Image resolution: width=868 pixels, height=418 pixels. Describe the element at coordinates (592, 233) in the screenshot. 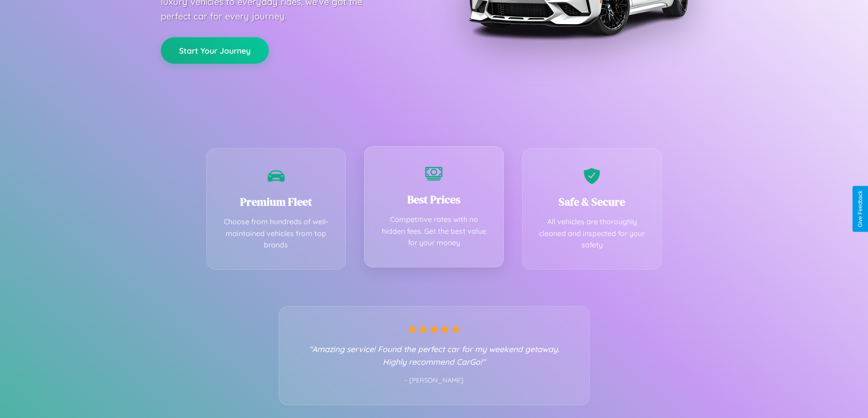

I see `p: All vehicles are thoroughly cleaned and inspected for your safety` at that location.